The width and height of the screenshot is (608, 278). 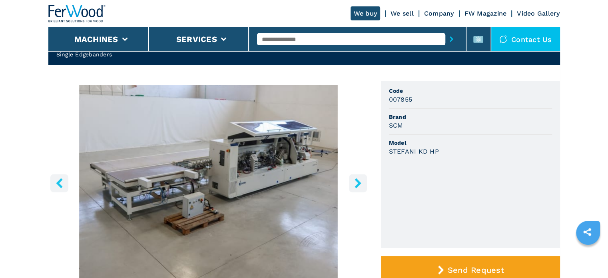 What do you see at coordinates (452, 39) in the screenshot?
I see `button: submit-button` at bounding box center [452, 39].